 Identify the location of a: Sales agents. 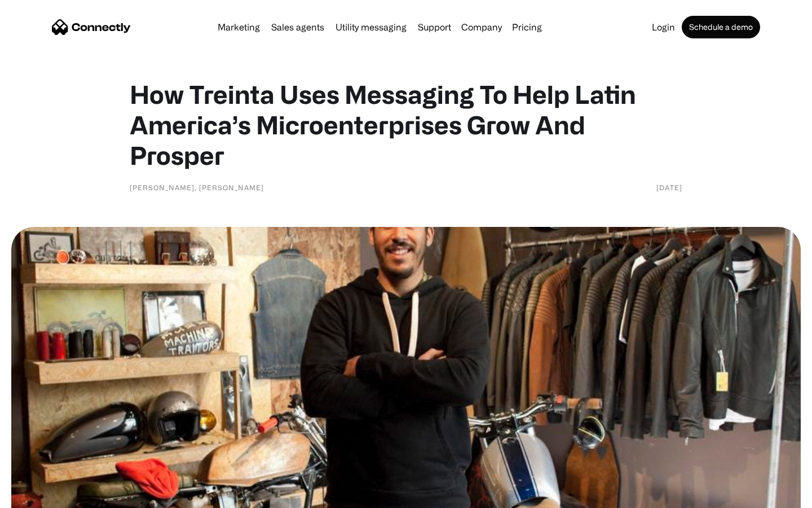
(298, 27).